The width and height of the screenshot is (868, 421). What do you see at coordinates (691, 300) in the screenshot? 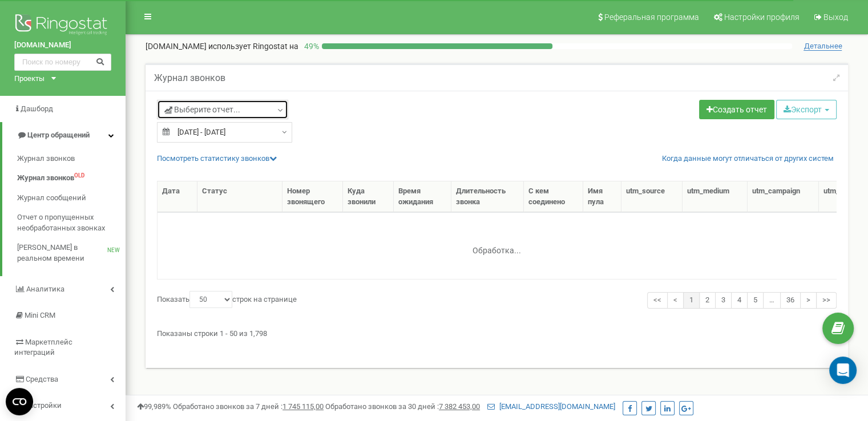
I see `a: 1` at bounding box center [691, 300].